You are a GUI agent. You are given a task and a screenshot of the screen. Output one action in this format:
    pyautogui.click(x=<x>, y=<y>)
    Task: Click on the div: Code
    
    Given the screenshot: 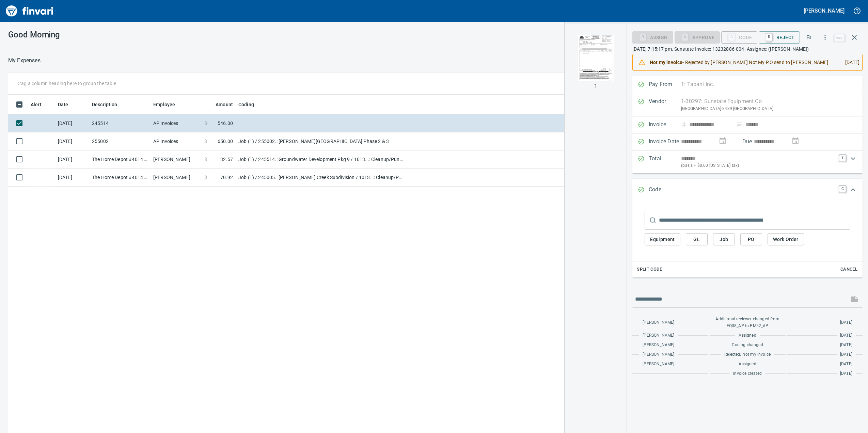 What is the action you would take?
    pyautogui.click(x=740, y=36)
    